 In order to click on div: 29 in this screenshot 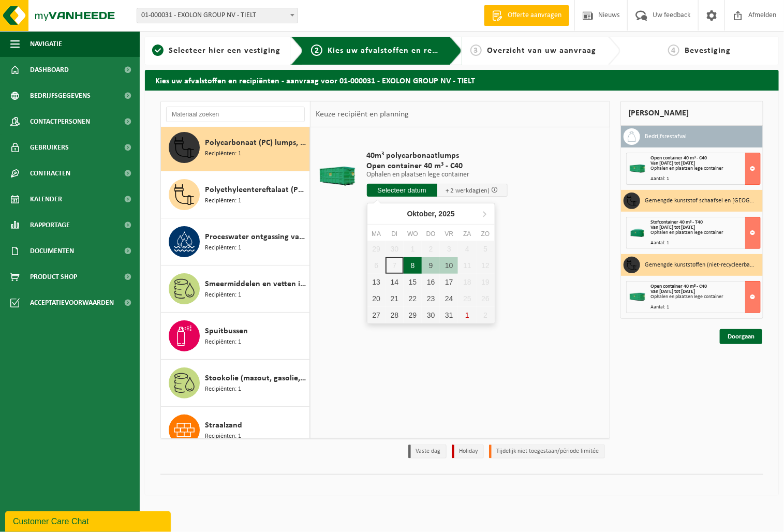, I will do `click(413, 315)`.